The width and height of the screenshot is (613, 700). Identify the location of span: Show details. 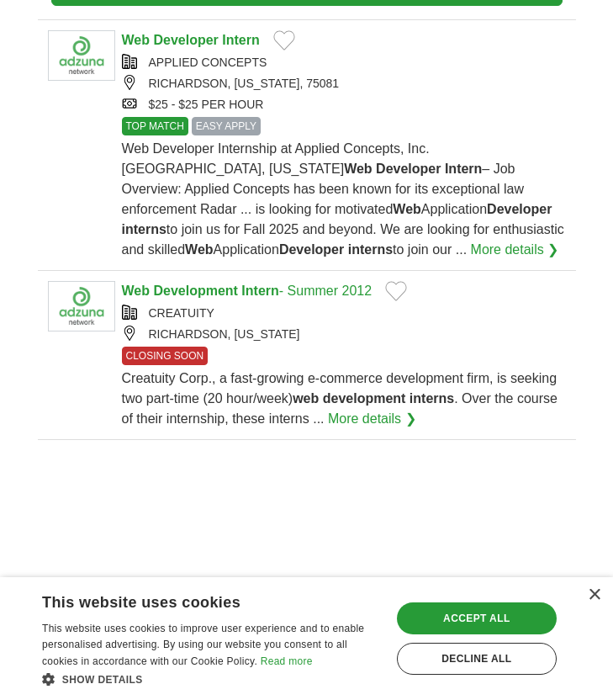
(103, 680).